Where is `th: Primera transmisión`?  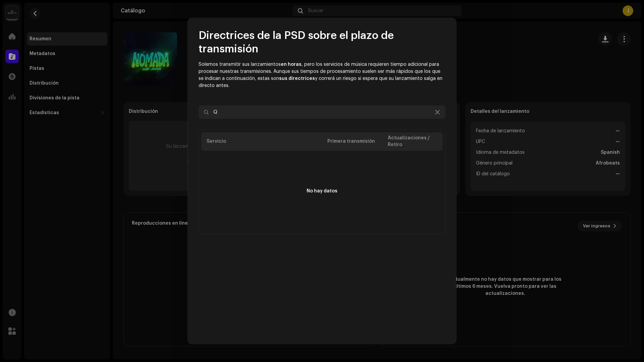
th: Primera transmisión is located at coordinates (352, 142).